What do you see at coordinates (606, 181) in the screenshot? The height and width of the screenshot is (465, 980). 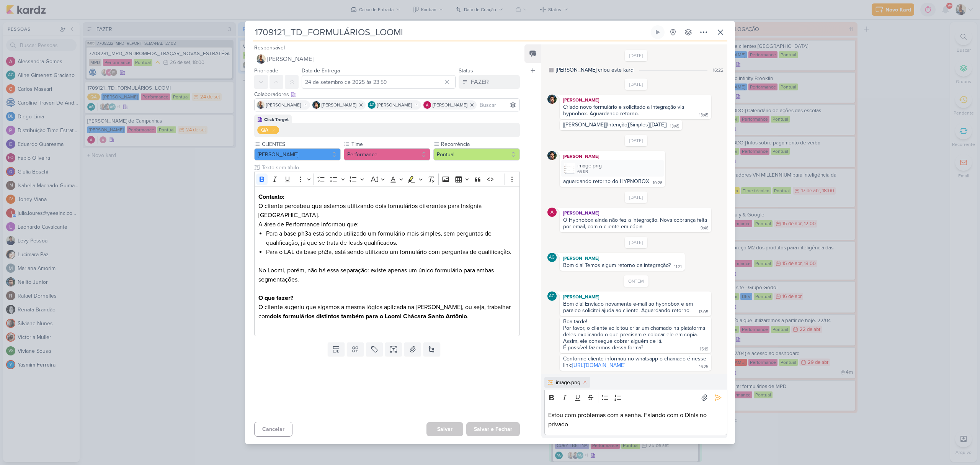 I see `div: aguardando retorno do HYPNOBOX` at bounding box center [606, 181].